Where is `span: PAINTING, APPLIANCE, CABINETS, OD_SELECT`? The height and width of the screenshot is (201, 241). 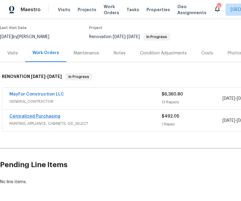 span: PAINTING, APPLIANCE, CABINETS, OD_SELECT is located at coordinates (85, 124).